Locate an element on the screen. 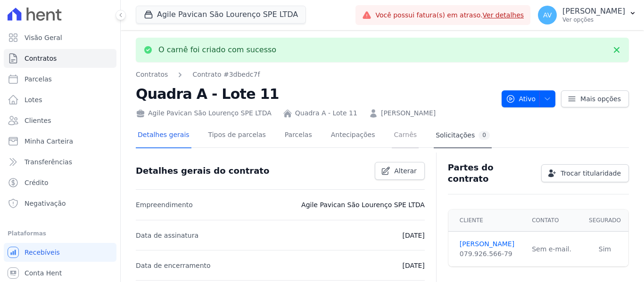 This screenshot has width=644, height=282. span: Lotes is located at coordinates (33, 100).